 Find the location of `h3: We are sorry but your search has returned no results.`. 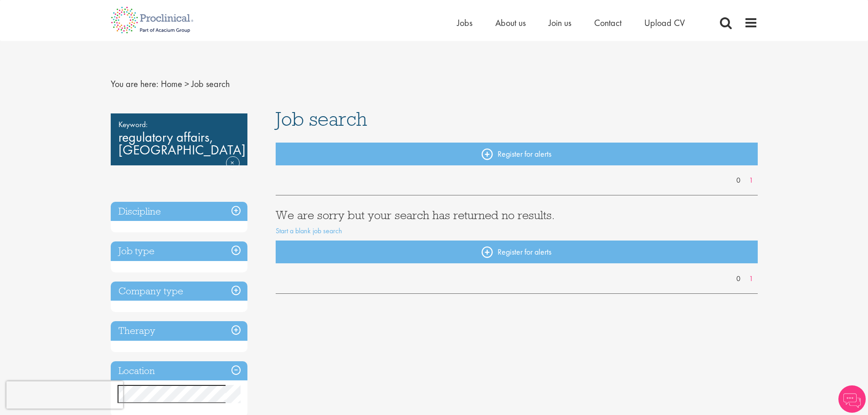

h3: We are sorry but your search has returned no results. is located at coordinates (517, 215).